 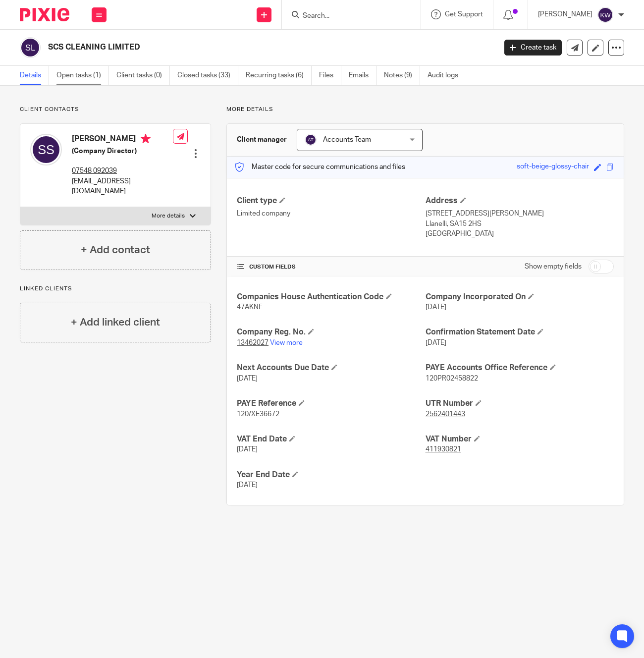 What do you see at coordinates (44, 15) in the screenshot?
I see `img: Pixie` at bounding box center [44, 15].